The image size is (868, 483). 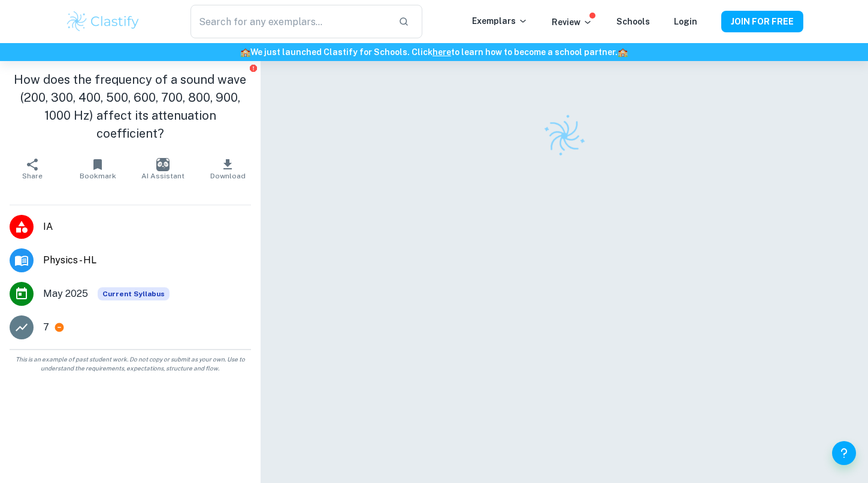 What do you see at coordinates (32, 176) in the screenshot?
I see `span: Share` at bounding box center [32, 176].